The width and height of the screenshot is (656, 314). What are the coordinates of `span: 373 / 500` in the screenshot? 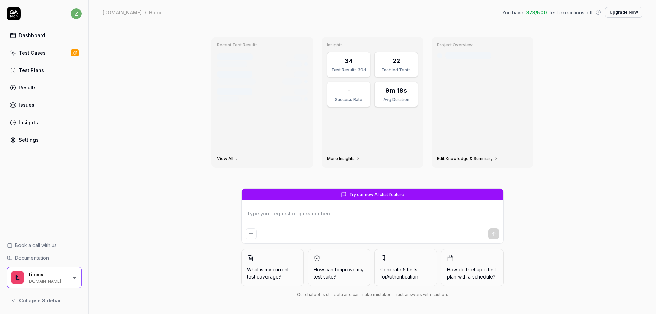 It's located at (537, 12).